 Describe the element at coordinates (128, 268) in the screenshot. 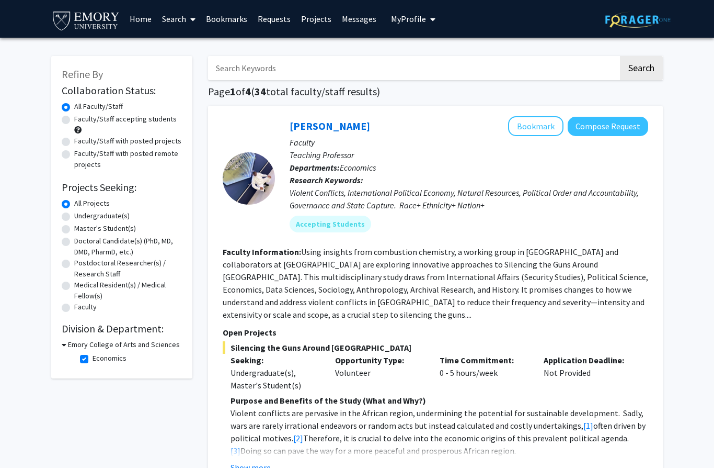

I see `label: Postdoctoral Researcher(s) / Research Staff` at that location.